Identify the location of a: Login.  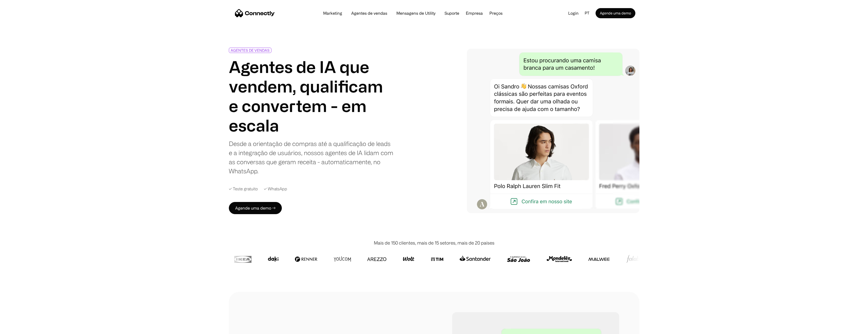
(573, 13).